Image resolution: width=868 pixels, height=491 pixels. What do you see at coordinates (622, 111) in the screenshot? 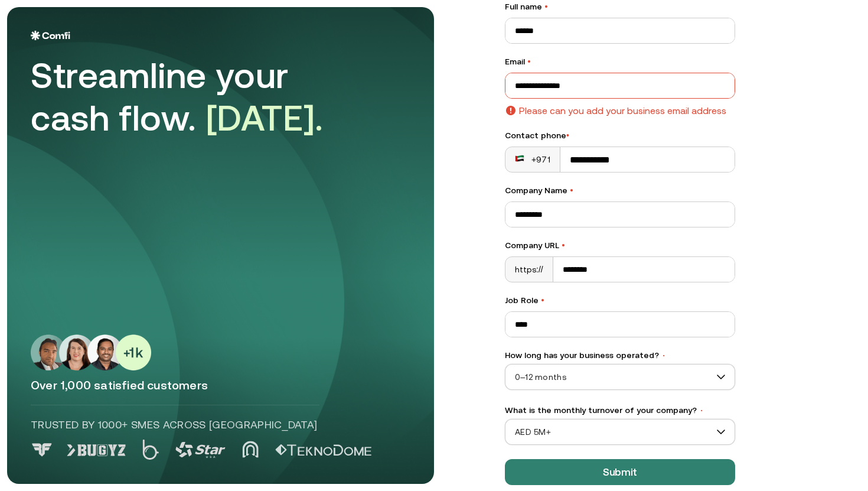
I see `p: Please can you add your business email address` at bounding box center [622, 111].